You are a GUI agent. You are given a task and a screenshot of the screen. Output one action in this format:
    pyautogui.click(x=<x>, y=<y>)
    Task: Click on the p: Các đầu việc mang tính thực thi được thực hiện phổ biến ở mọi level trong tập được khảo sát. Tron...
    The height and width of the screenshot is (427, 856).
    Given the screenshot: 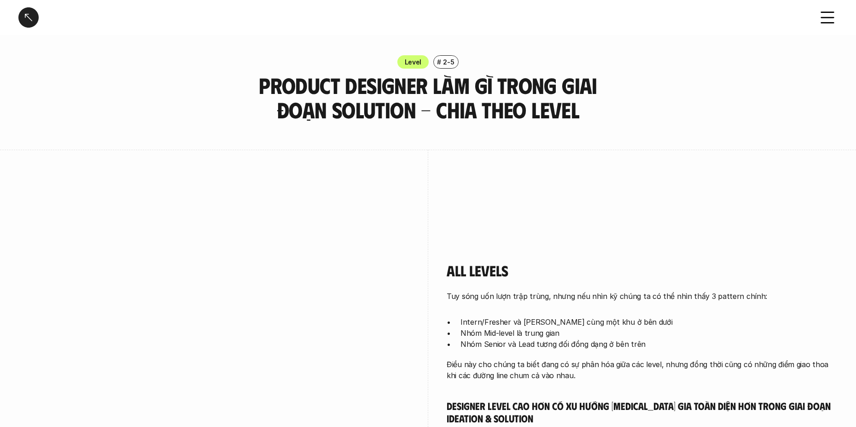 What is the action you would take?
    pyautogui.click(x=642, y=225)
    